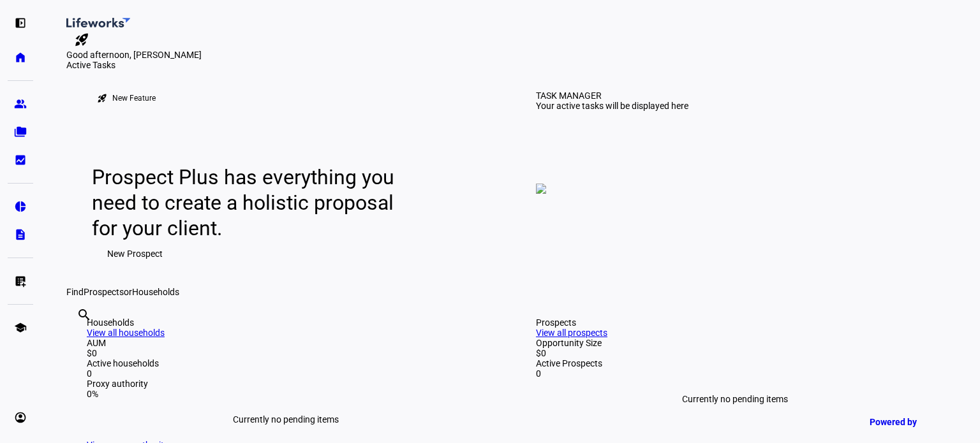 The width and height of the screenshot is (980, 443). Describe the element at coordinates (568, 96) in the screenshot. I see `div: TASK MANAGER` at that location.